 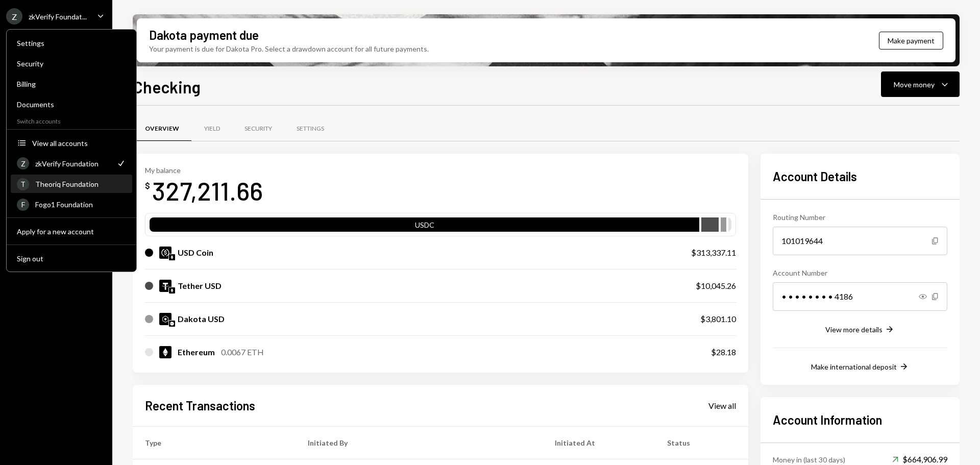 What do you see at coordinates (204, 34) in the screenshot?
I see `div: Dakota payment due` at bounding box center [204, 34].